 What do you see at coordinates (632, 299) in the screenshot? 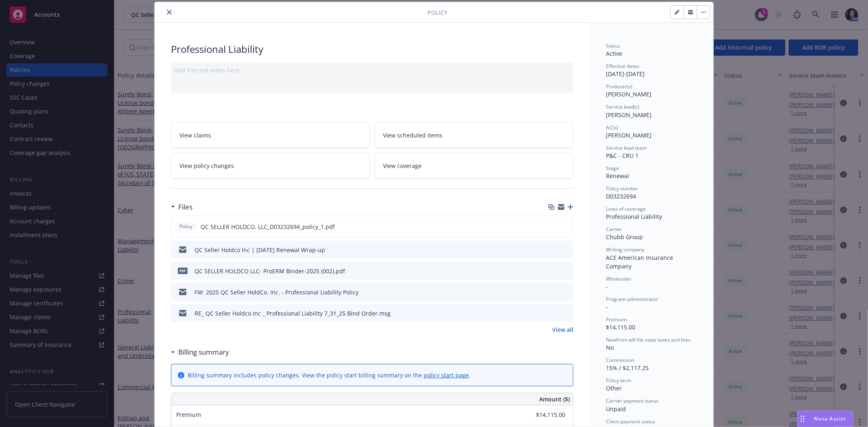
I see `span: Program administrator` at bounding box center [632, 299].